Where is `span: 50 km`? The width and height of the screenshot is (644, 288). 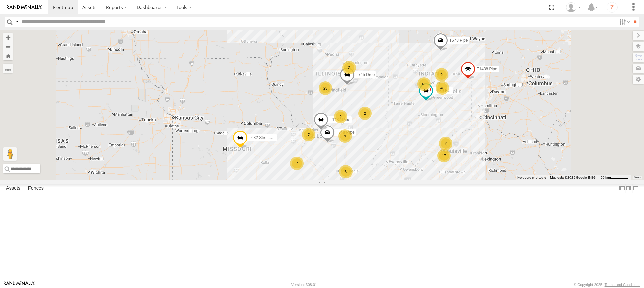
span: 50 km is located at coordinates (606, 177).